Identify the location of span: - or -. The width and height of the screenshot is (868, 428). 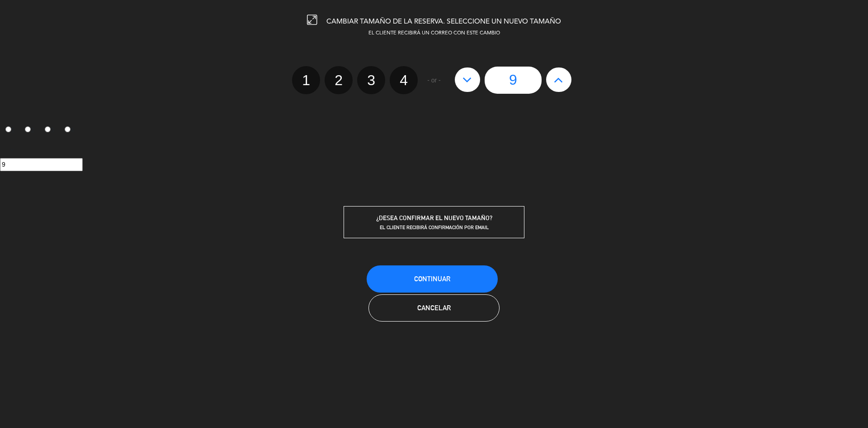
(434, 80).